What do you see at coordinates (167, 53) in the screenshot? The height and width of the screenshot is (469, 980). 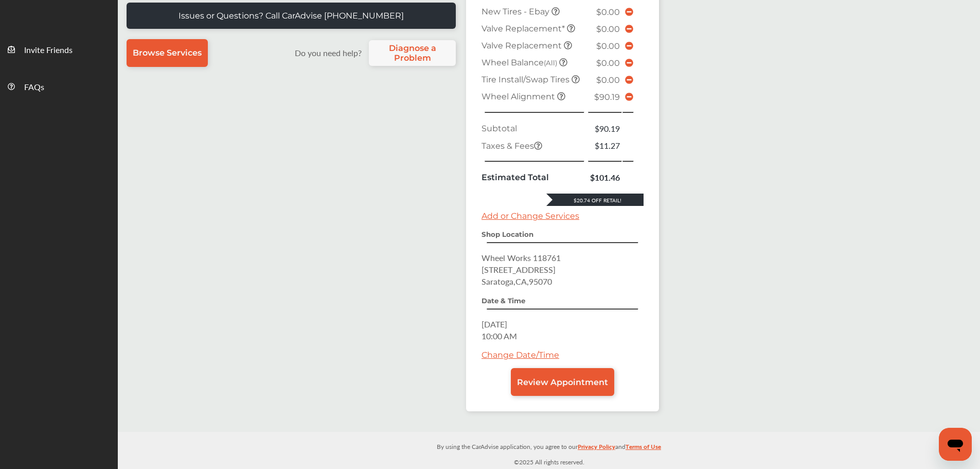 I see `span: Browse Services` at bounding box center [167, 53].